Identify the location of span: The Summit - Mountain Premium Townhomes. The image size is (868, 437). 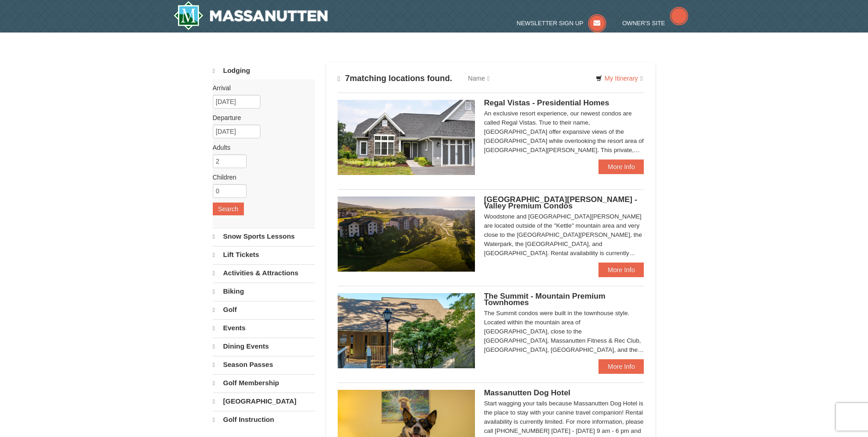
(545, 299).